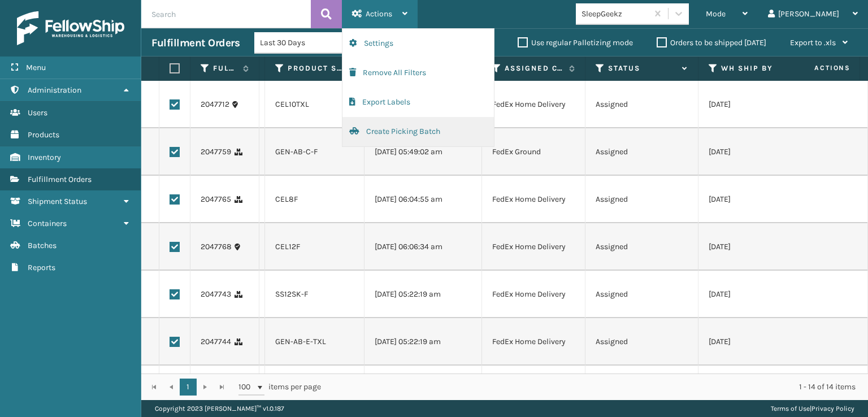 The height and width of the screenshot is (417, 868). What do you see at coordinates (315, 68) in the screenshot?
I see `label: Product SKU` at bounding box center [315, 68].